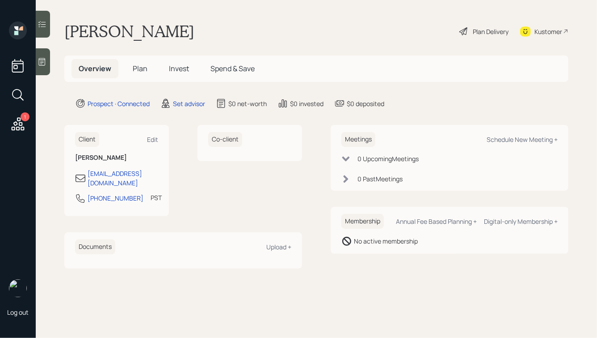 This screenshot has height=338, width=597. What do you see at coordinates (18, 288) in the screenshot?
I see `img: hunter_neumayer.jpg` at bounding box center [18, 288].